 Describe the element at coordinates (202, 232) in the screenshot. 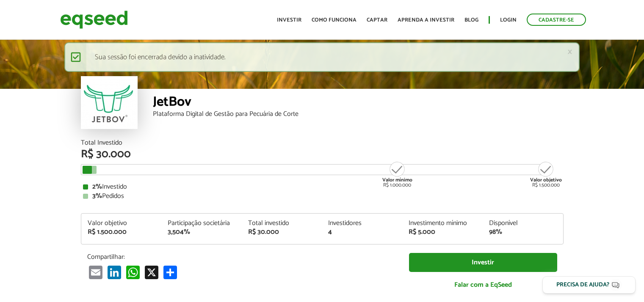

I see `div: 3,504%` at that location.